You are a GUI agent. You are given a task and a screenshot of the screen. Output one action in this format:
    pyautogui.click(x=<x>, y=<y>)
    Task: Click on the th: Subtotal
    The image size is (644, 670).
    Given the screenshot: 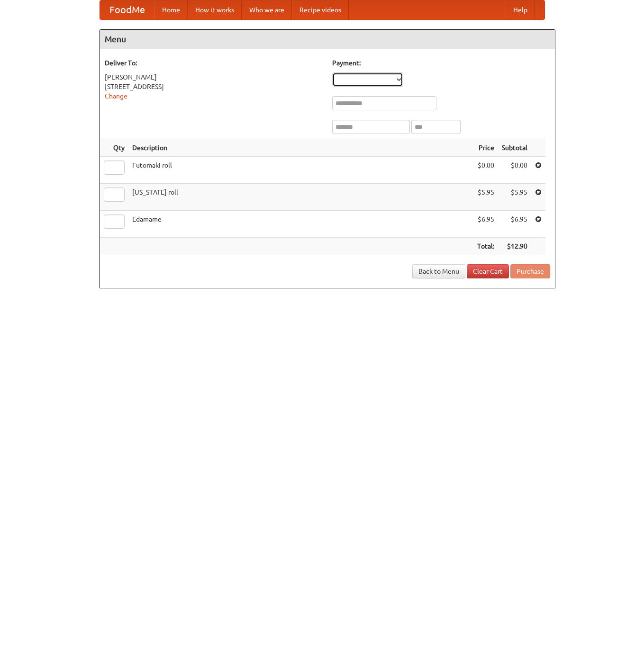 What is the action you would take?
    pyautogui.click(x=515, y=148)
    